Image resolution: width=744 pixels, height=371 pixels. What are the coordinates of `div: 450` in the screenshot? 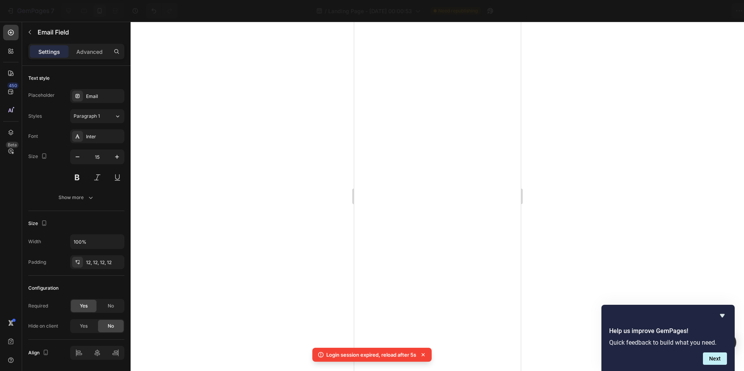 It's located at (13, 86).